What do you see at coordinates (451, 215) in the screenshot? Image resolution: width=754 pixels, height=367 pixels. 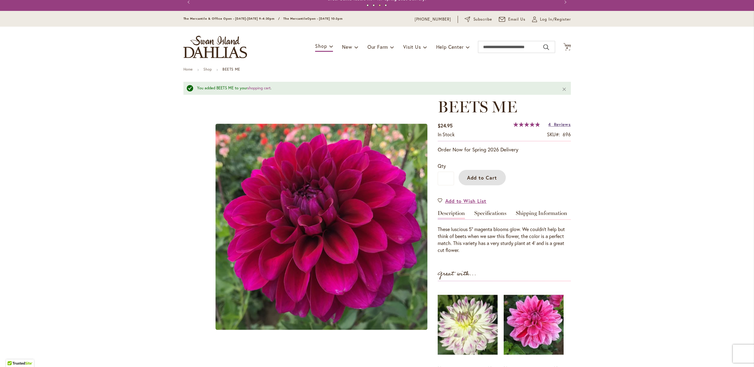 I see `a: Description` at bounding box center [451, 215].